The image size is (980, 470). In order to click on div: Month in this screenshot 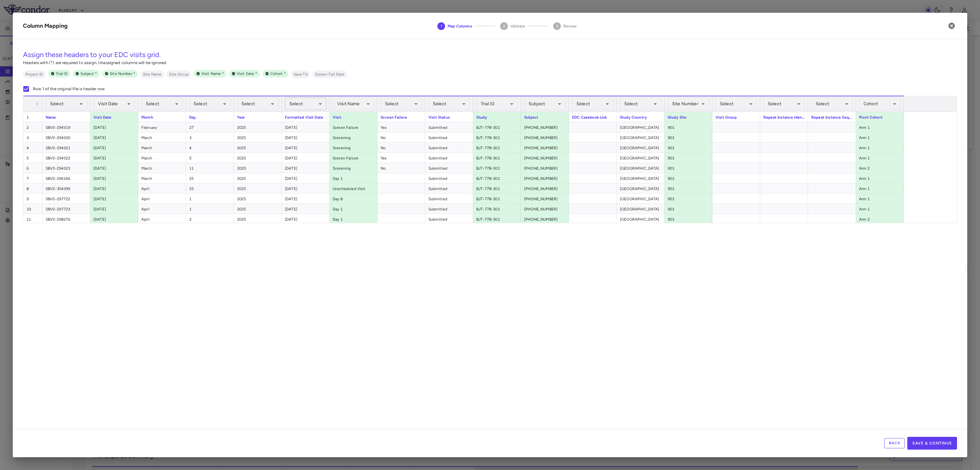, I will do `click(162, 117)`.